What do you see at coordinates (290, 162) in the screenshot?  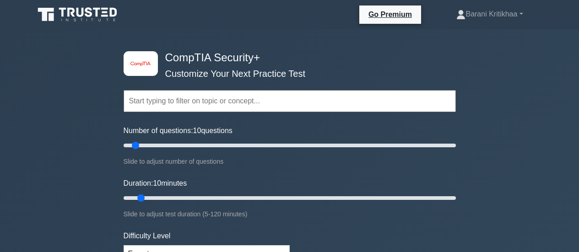 I see `div: Slide to adjust number of questions` at bounding box center [290, 162].